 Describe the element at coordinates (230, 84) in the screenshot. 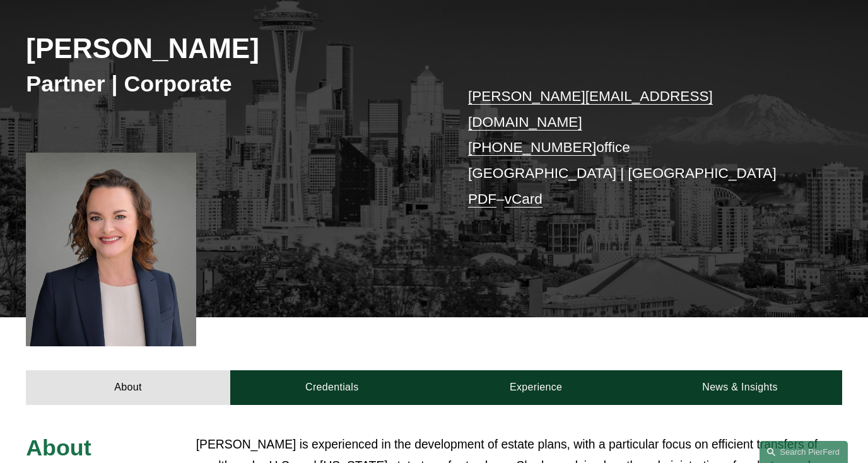

I see `h3: Partner | Corporate` at that location.